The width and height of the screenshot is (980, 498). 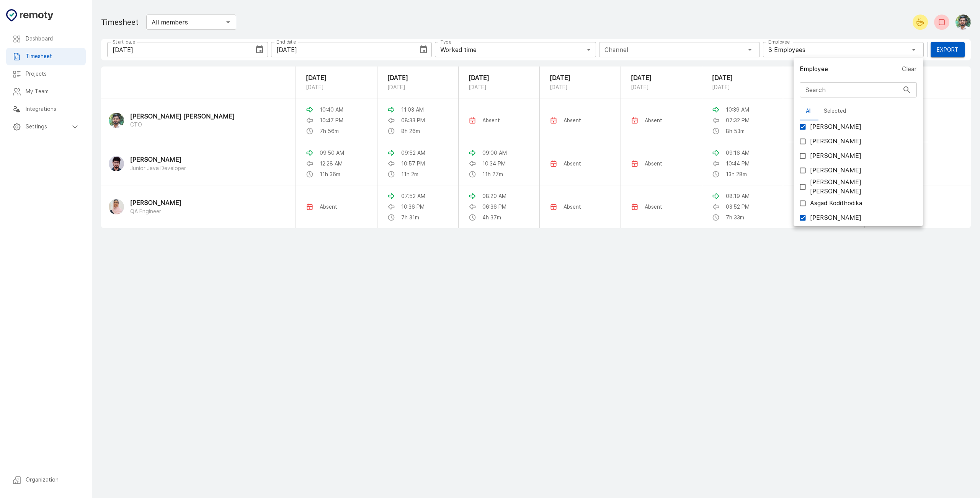 I want to click on button: All, so click(x=808, y=111).